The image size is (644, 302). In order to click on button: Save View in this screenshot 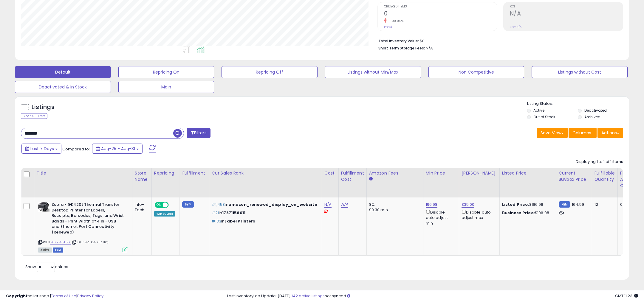, I will do `click(552, 133)`.